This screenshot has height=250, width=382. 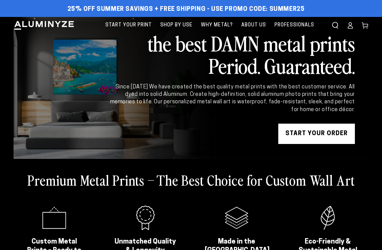 What do you see at coordinates (335, 25) in the screenshot?
I see `summary: Search our site` at bounding box center [335, 25].